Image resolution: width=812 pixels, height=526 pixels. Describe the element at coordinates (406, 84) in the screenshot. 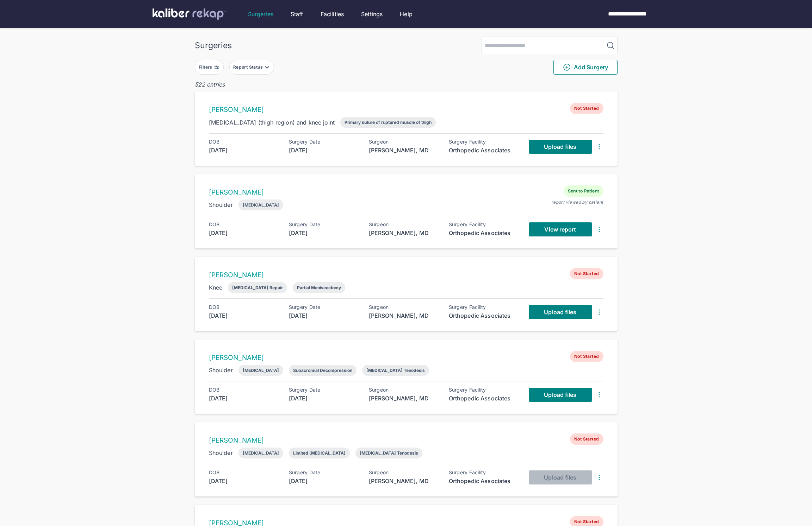

I see `div: 522 entries` at that location.